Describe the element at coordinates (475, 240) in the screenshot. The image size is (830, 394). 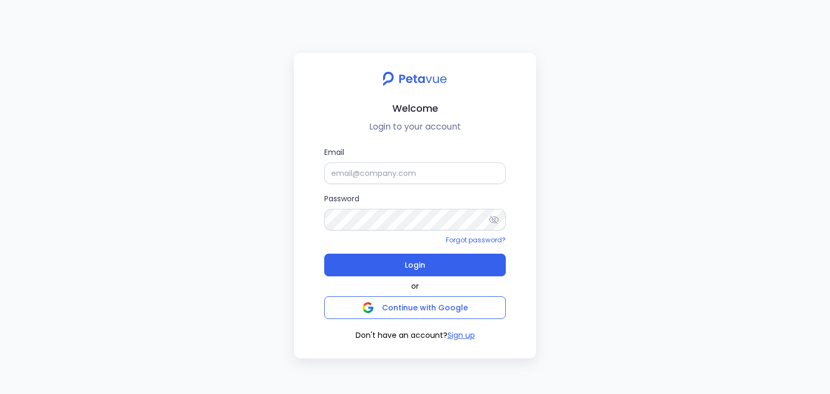
I see `a: Forgot password?` at that location.